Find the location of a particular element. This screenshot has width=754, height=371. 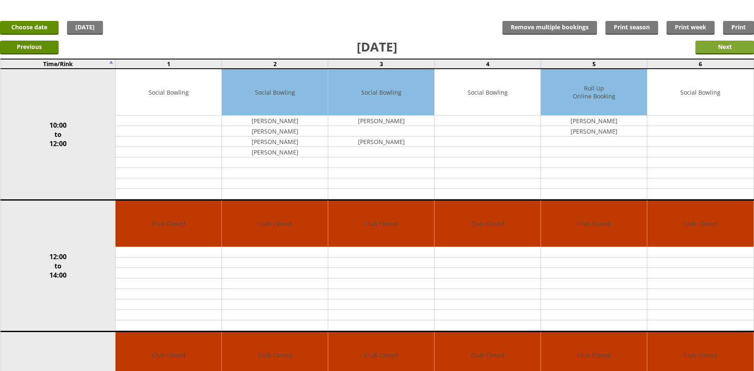

td: 5 is located at coordinates (594, 64).